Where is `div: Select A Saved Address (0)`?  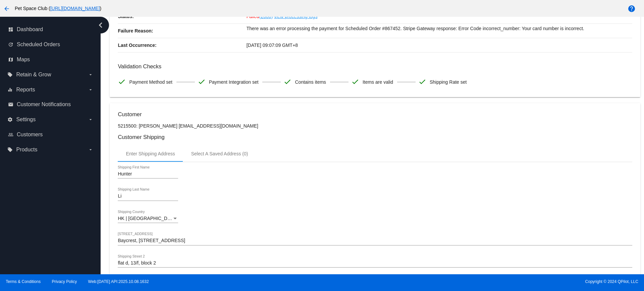 div: Select A Saved Address (0) is located at coordinates (220, 154).